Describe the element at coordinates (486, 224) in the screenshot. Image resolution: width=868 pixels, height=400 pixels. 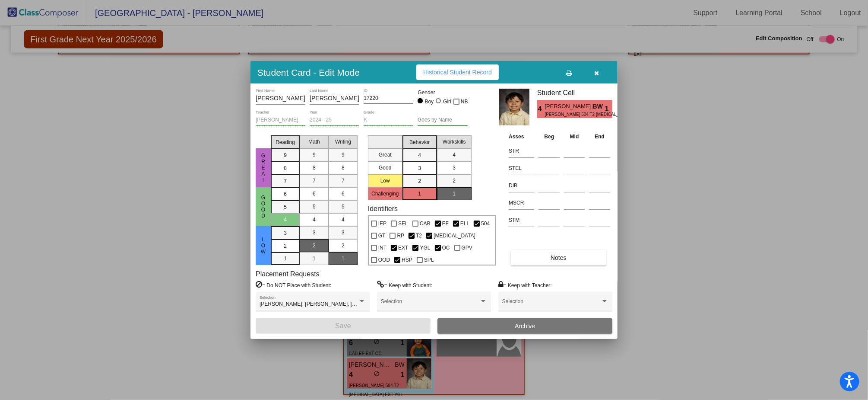
I see `span: 504` at that location.